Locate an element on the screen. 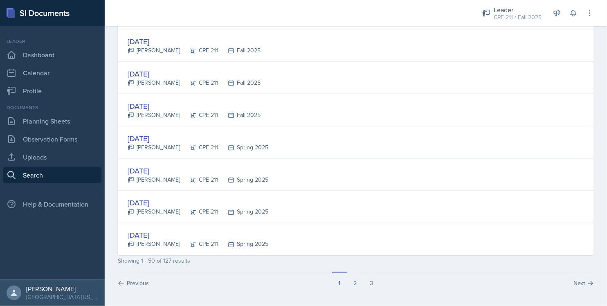 This screenshot has width=607, height=306. a: Planning Sheets is located at coordinates (52, 121).